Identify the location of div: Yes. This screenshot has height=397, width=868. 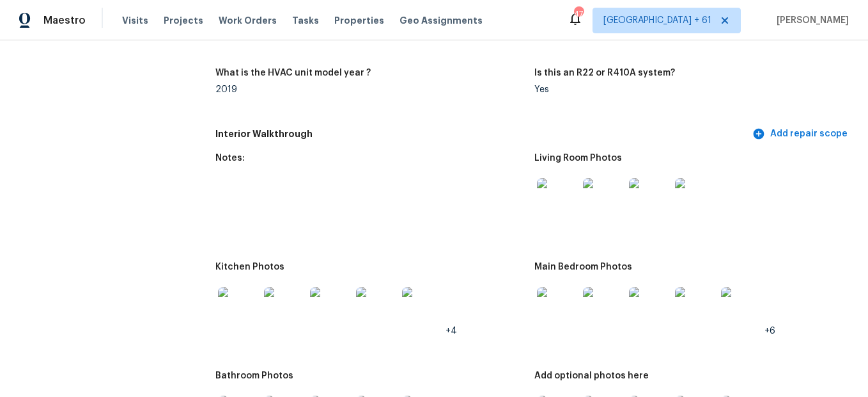
(689, 90).